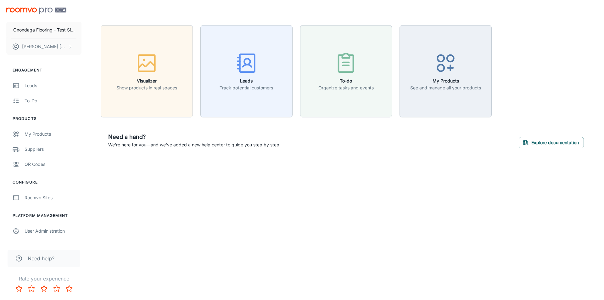 Image resolution: width=604 pixels, height=300 pixels. Describe the element at coordinates (346, 71) in the screenshot. I see `a: To-doOrganize tasks and events` at that location.